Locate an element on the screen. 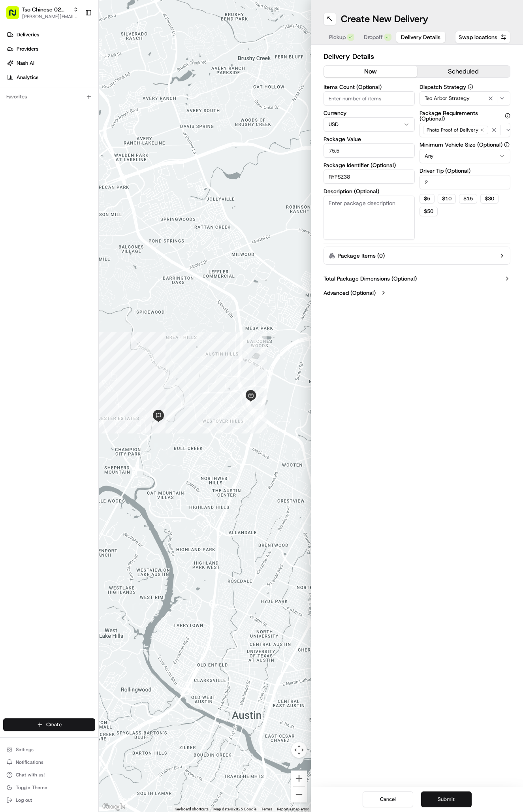  a: Open this area in Google Maps (opens a new window) is located at coordinates (114, 808).